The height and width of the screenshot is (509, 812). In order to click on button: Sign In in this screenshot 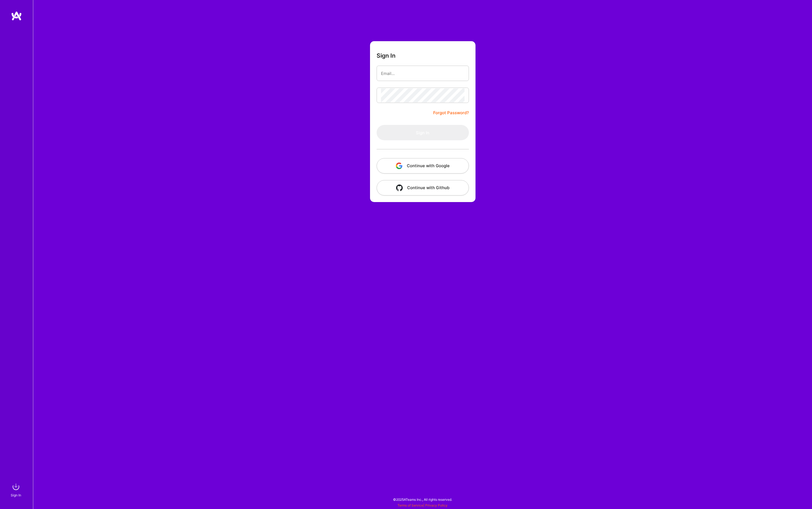, I will do `click(423, 133)`.